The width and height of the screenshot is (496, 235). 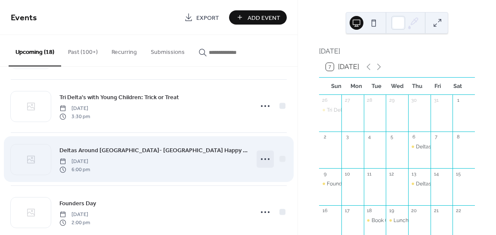 I want to click on button: Submissions, so click(x=168, y=50).